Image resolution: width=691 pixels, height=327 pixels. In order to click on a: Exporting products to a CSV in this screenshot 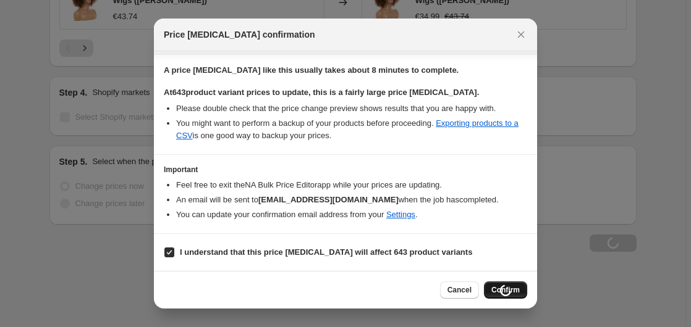, I will do `click(347, 129)`.